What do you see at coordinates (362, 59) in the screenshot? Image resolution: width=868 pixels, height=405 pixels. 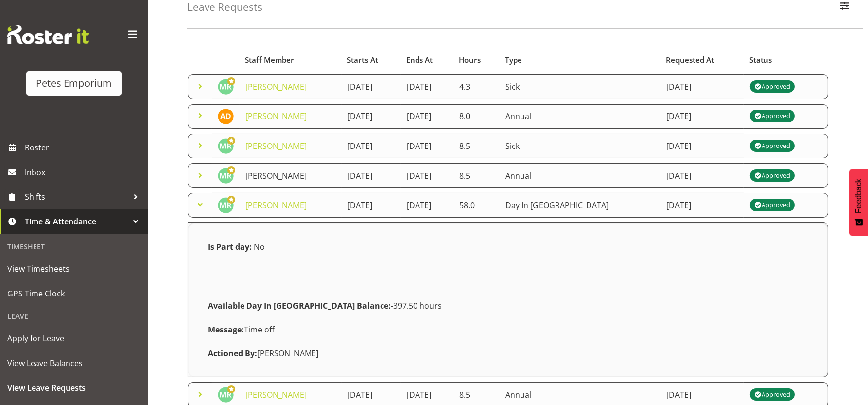 I see `span: Starts At` at bounding box center [362, 59].